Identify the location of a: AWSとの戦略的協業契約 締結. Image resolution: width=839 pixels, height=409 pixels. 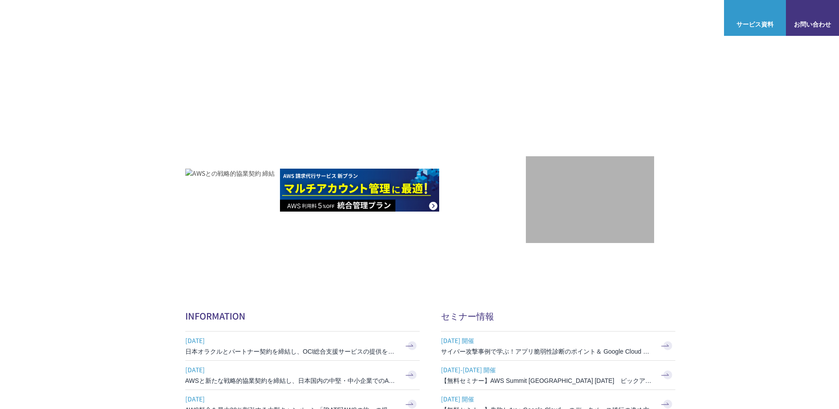
(230, 190).